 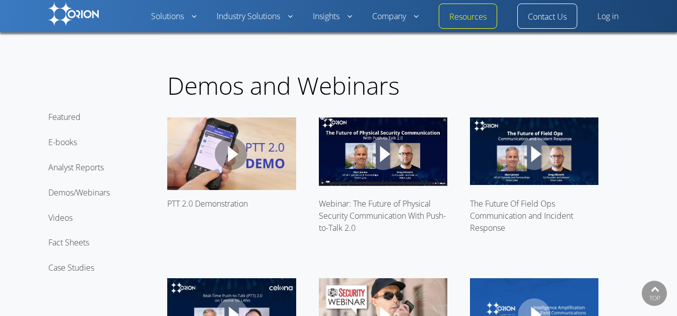 I want to click on a: Featured, so click(x=64, y=117).